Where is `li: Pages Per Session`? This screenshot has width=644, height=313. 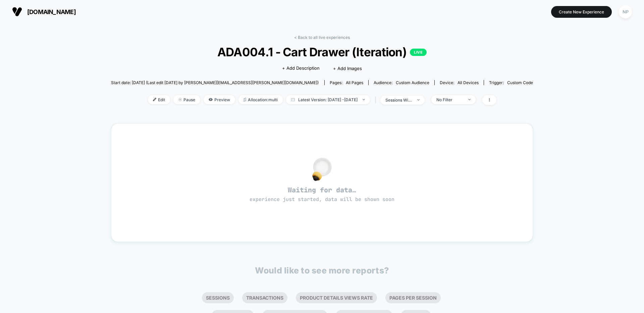
li: Pages Per Session is located at coordinates (413, 298).